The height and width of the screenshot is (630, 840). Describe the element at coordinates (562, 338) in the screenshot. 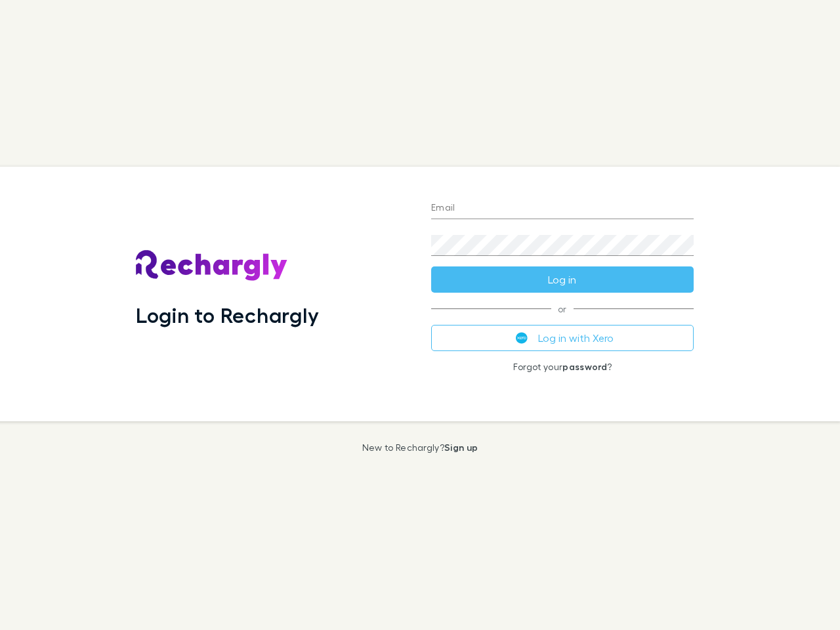

I see `button: Log in with Xero` at that location.